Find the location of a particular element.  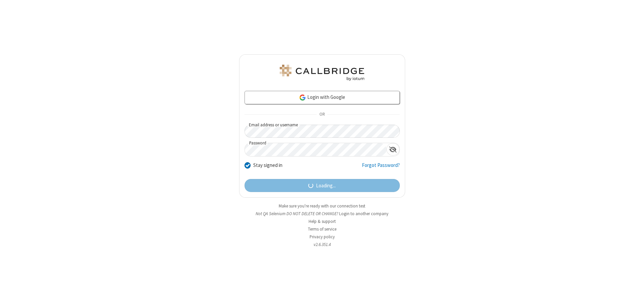

span: Loading... is located at coordinates (326, 186).